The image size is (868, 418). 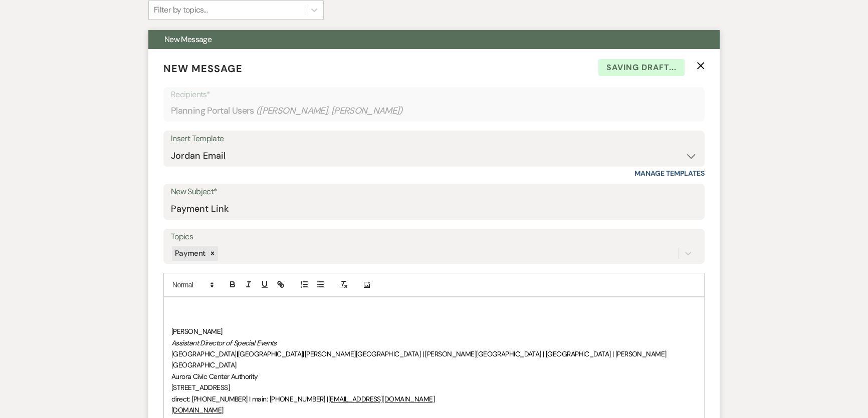 What do you see at coordinates (641, 67) in the screenshot?
I see `span: Saving draft...` at bounding box center [641, 67].